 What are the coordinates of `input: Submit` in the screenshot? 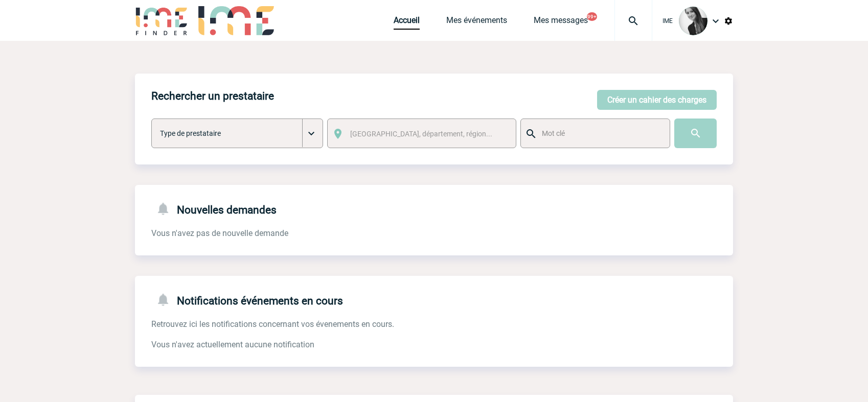 It's located at (696, 134).